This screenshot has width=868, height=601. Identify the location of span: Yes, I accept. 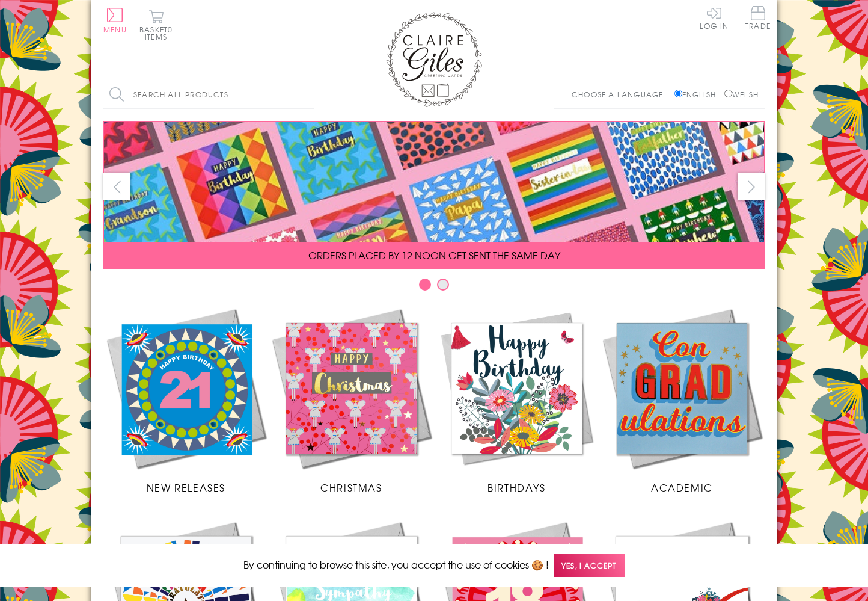
(589, 565).